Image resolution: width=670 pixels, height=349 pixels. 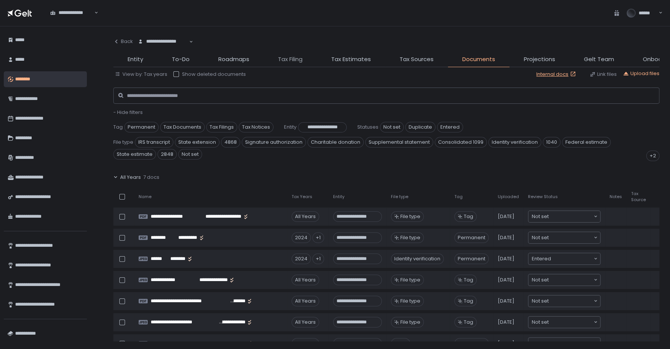 I want to click on span: To-Do, so click(x=180, y=59).